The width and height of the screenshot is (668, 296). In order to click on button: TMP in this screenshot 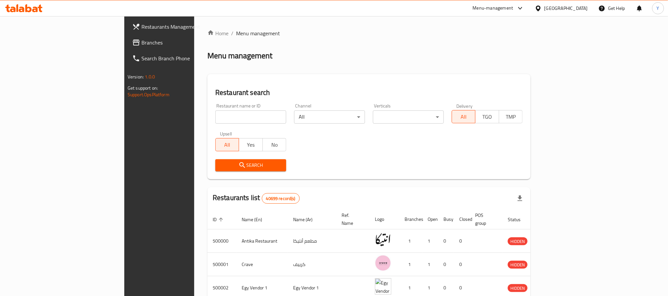, I will do `click(511, 117)`.